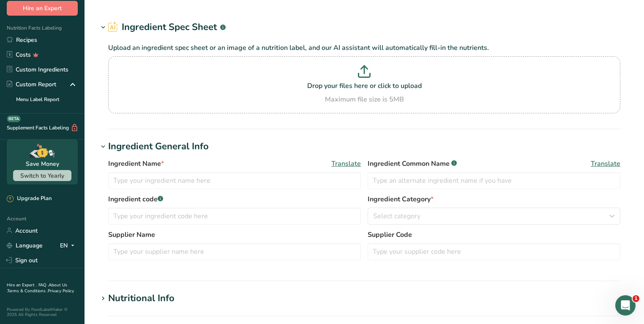  What do you see at coordinates (364, 48) in the screenshot?
I see `p: Upload an ingredient spec sheet or an image of a nutrition label, and our AI assistant will autom...` at bounding box center [364, 48].